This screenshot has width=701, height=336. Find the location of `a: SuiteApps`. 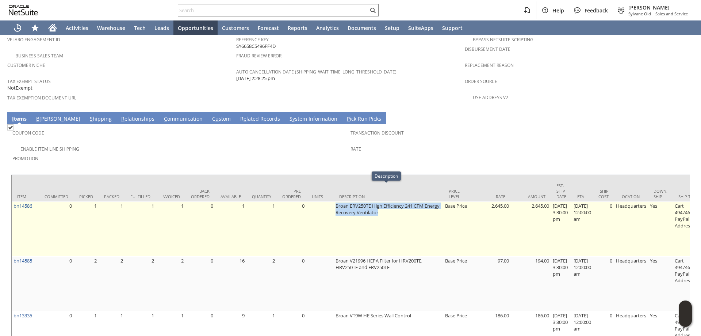

a: SuiteApps is located at coordinates (421, 28).